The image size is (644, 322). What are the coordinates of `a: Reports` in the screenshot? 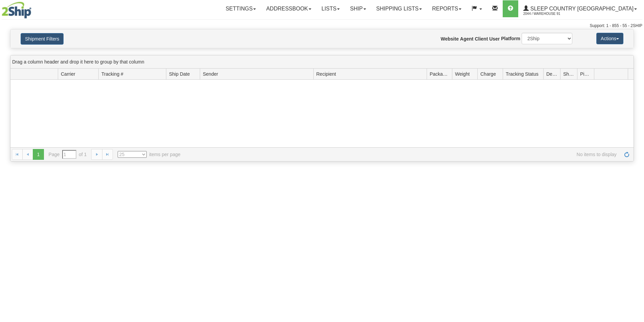 It's located at (447, 9).